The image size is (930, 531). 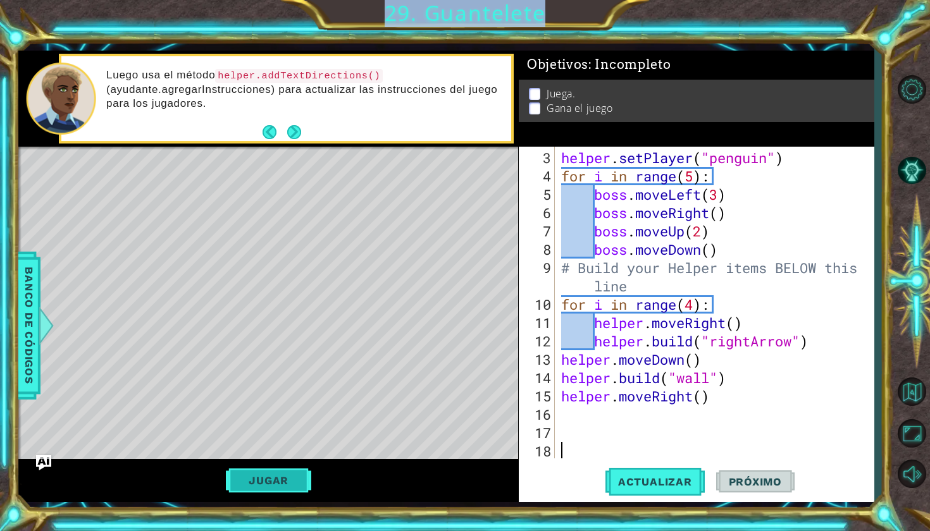 I want to click on div: 16, so click(x=538, y=414).